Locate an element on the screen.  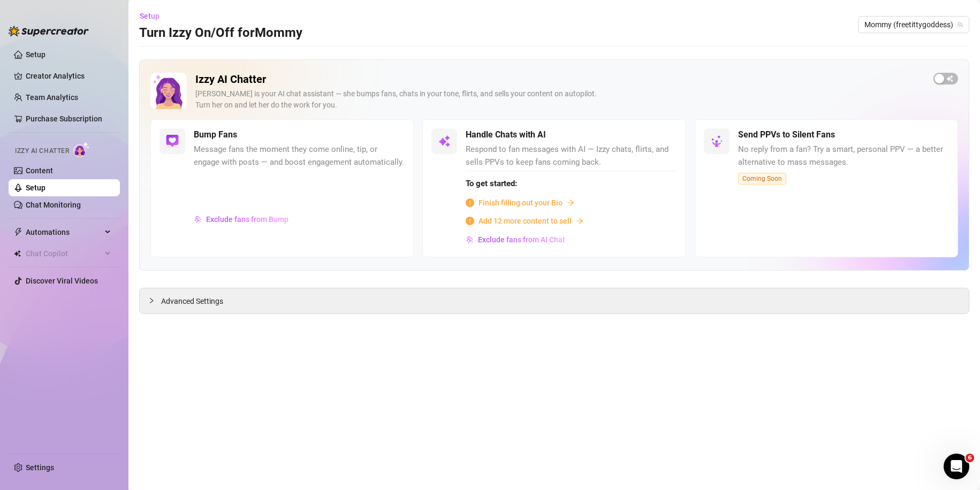
span: Coming Soon is located at coordinates (762, 179).